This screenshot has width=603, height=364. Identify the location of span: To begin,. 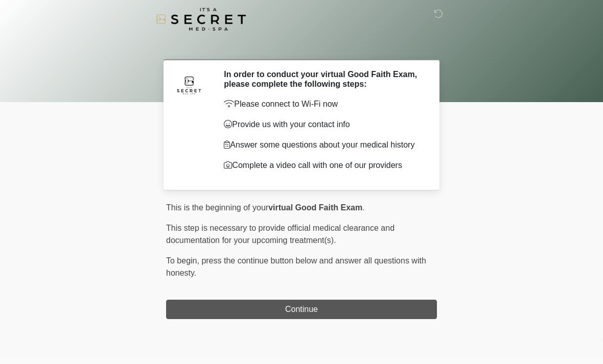
(184, 261).